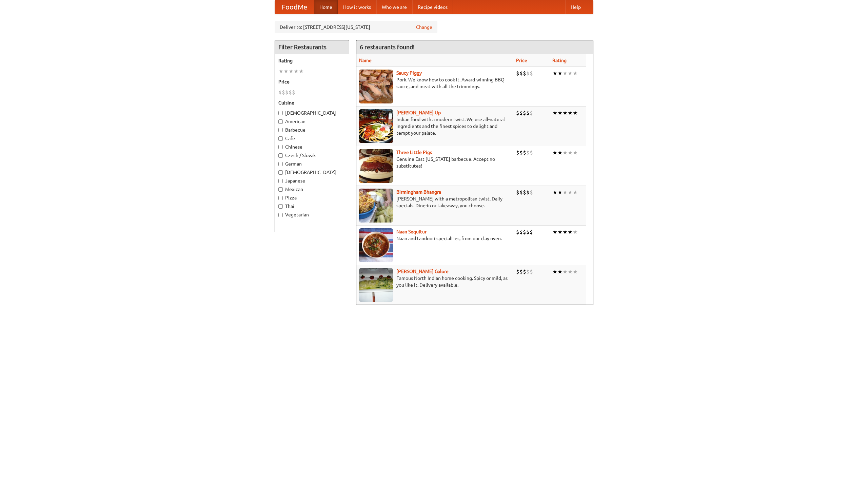  I want to click on h5: Cuisine, so click(312, 103).